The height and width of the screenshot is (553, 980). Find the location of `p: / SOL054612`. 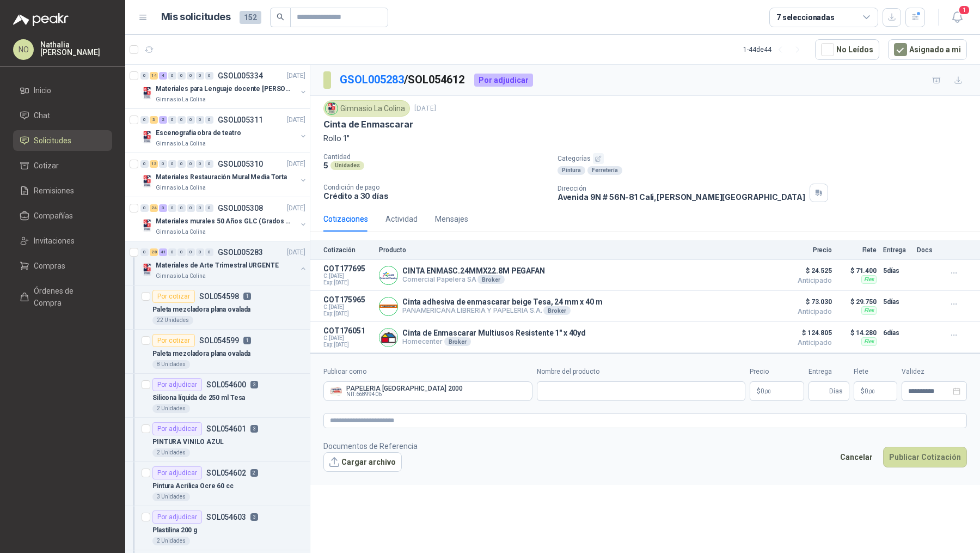

p: / SOL054612 is located at coordinates (403, 79).